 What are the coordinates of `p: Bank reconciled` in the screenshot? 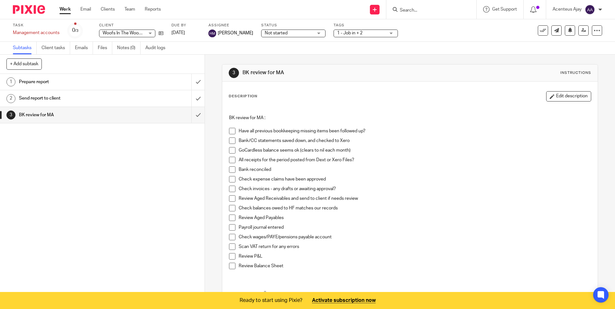 It's located at (415, 170).